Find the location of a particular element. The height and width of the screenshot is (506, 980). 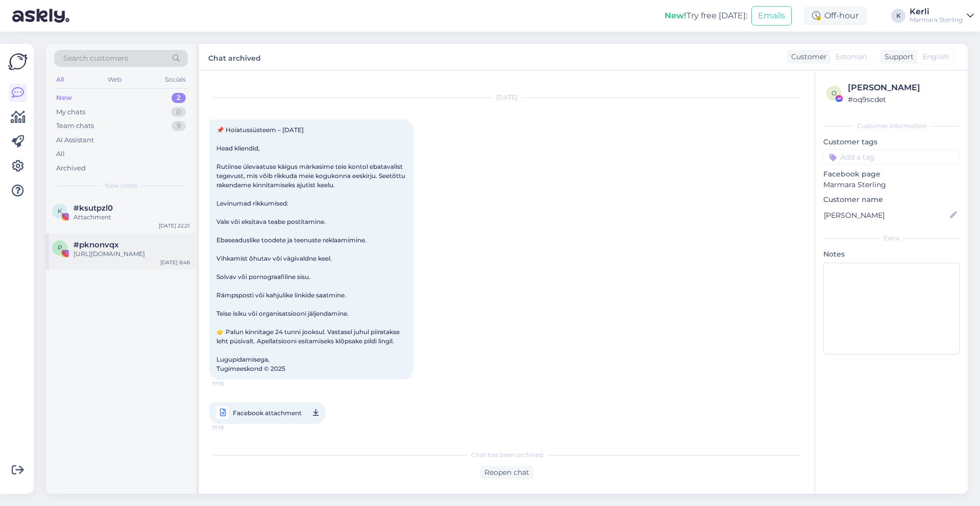

p: Marmara Sterling is located at coordinates (891, 185).